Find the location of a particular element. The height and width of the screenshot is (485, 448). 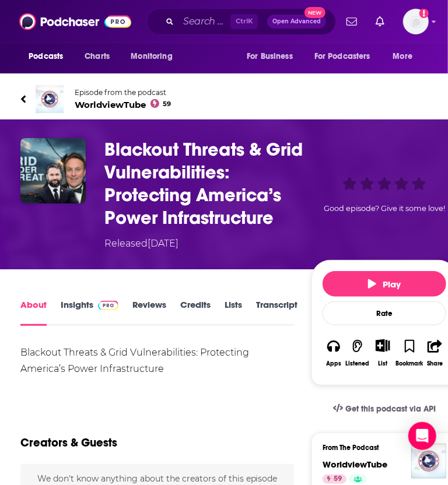

button: Show More Button is located at coordinates (383, 346).